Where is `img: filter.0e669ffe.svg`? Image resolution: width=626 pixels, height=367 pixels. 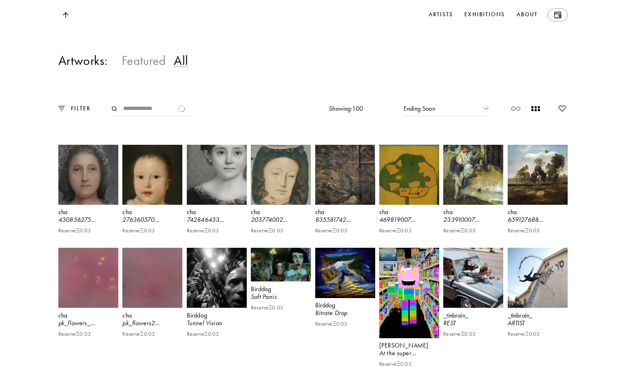 img: filter.0e669ffe.svg is located at coordinates (62, 108).